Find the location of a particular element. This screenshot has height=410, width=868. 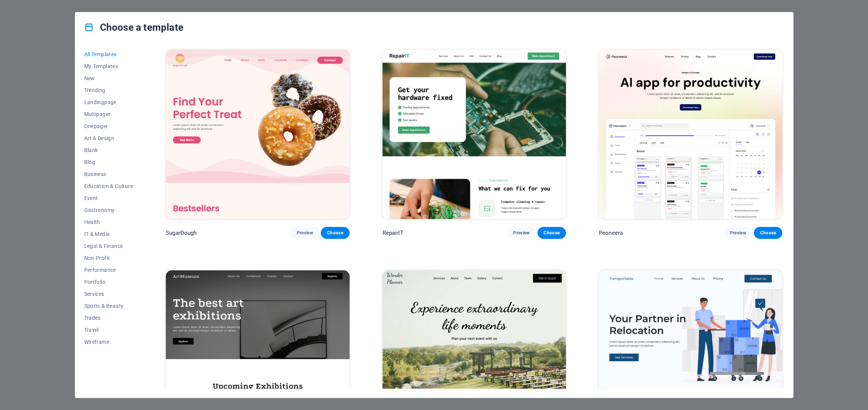

button: Landingpage is located at coordinates (109, 102).